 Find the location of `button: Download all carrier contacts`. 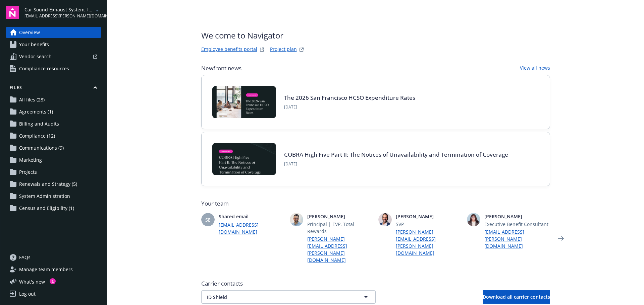

button: Download all carrier contacts is located at coordinates (517, 297).